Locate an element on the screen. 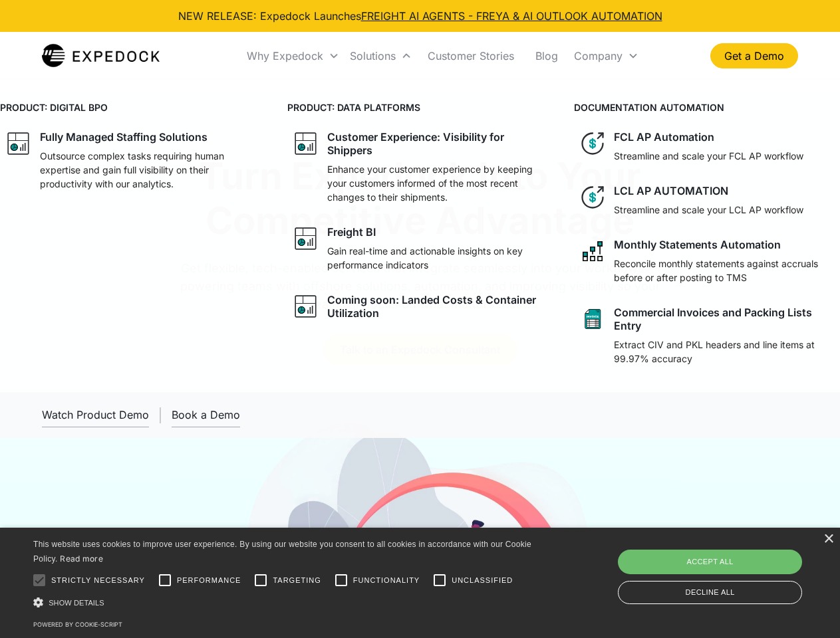 The image size is (840, 638). div: Customer Experience: Visibility for Shippers is located at coordinates (438, 143).